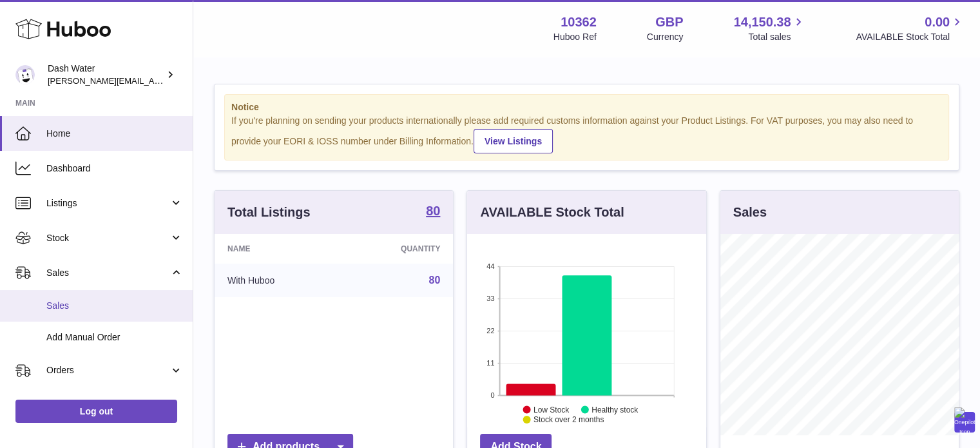 Image resolution: width=980 pixels, height=448 pixels. Describe the element at coordinates (491, 331) in the screenshot. I see `text: 22` at that location.